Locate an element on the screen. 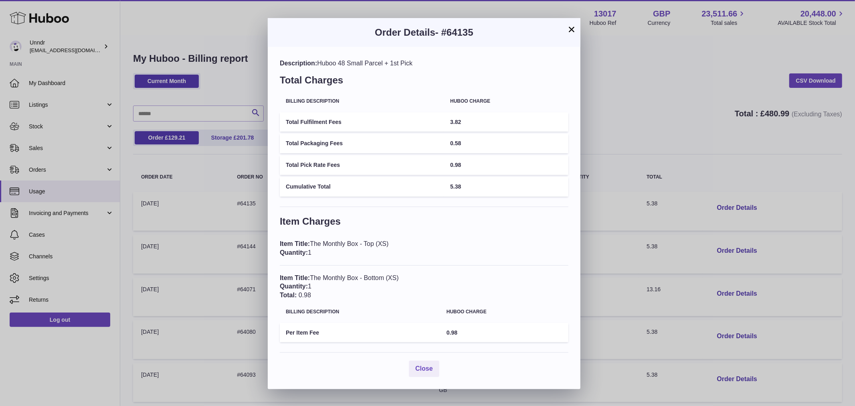 This screenshot has width=855, height=406. h3: Order Details is located at coordinates (424, 32).